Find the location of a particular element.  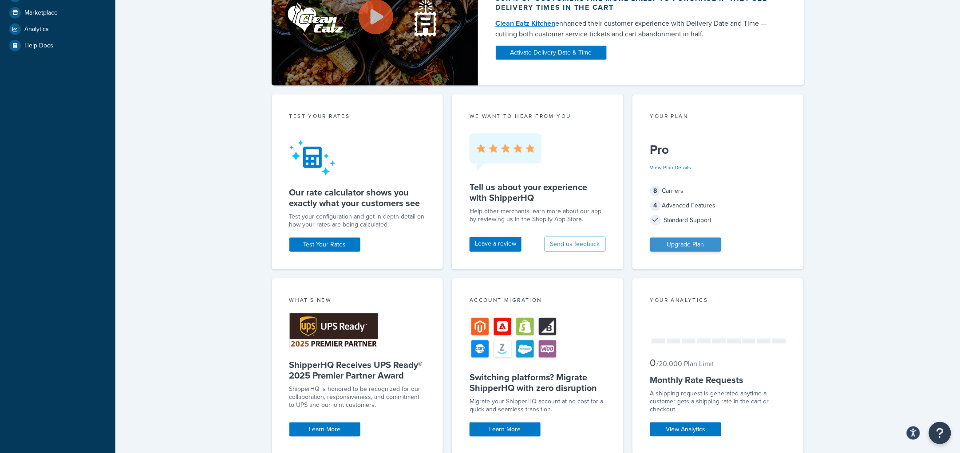

div: enhanced their customer experience with Delivery Date and Time — cutting both customer service ti... is located at coordinates (636, 29).